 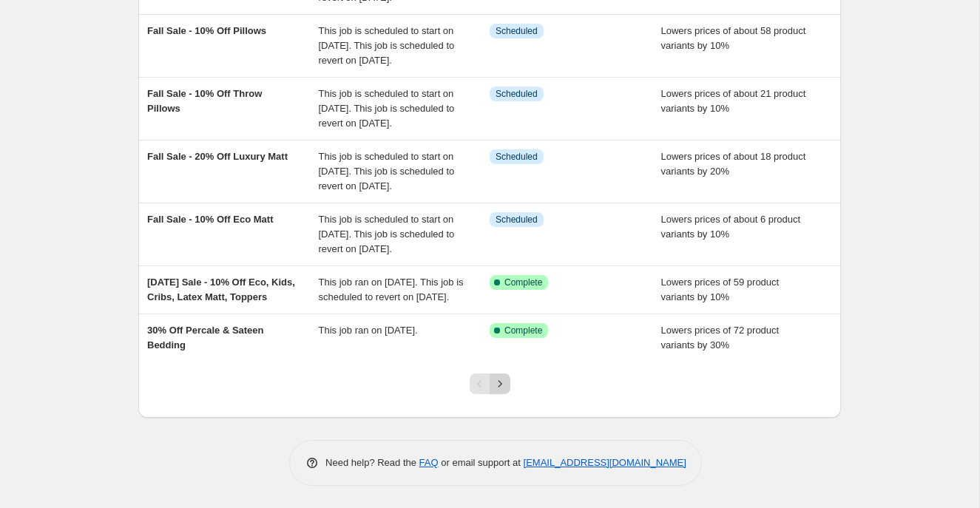 I want to click on span: Fall Sale - 10% Off Throw Pillows, so click(x=204, y=100).